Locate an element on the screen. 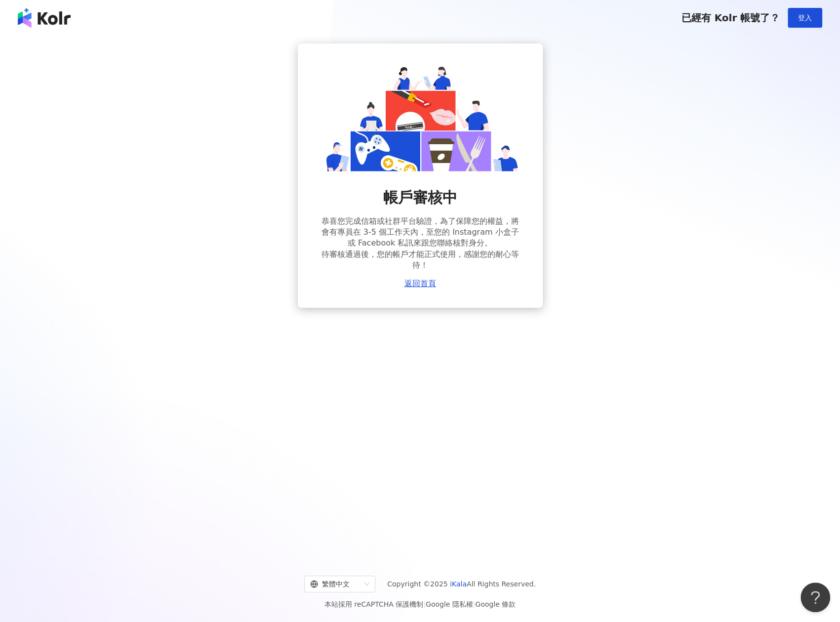 Image resolution: width=840 pixels, height=622 pixels. span: 恭喜您完成信箱或社群平台驗證，為了保障您的權益，將會有專員在 3-5 個工作天內，至您的 Instagram 小盒子或 Facebook 私訊來跟您聯絡核對身分。 待審核通過後，您的帳戶才能正式... is located at coordinates (420, 244).